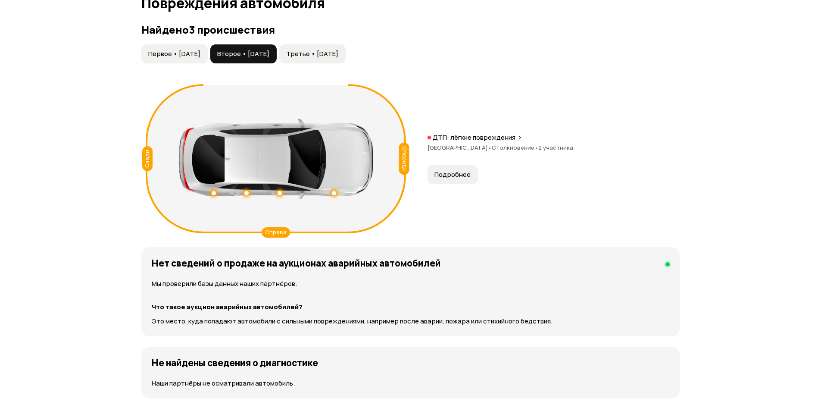 The image size is (821, 411). What do you see at coordinates (474, 138) in the screenshot?
I see `p: ДТП: лёгкие повреждения` at bounding box center [474, 138].